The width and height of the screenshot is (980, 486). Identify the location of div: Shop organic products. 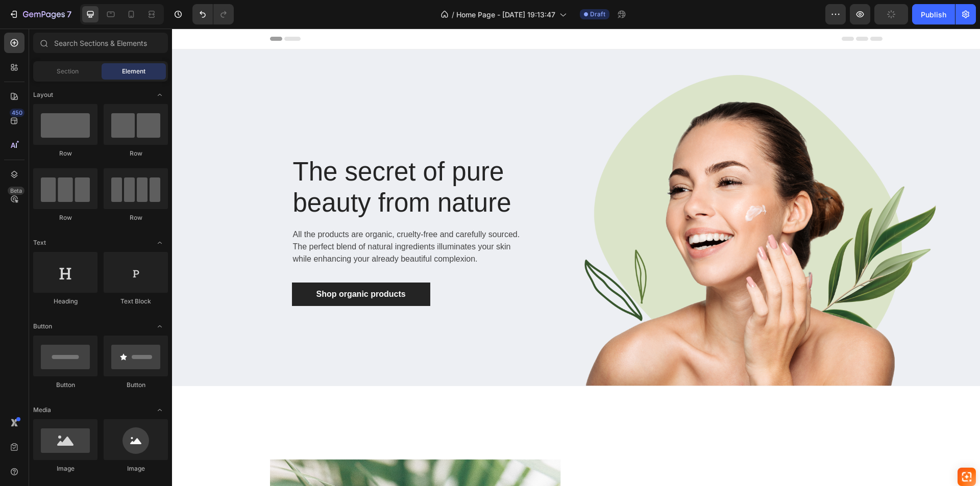
(189, 266).